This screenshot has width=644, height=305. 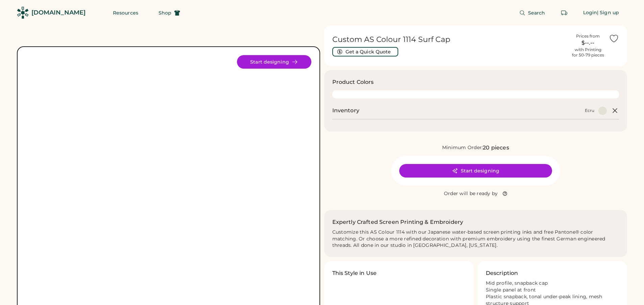 What do you see at coordinates (23, 12) in the screenshot?
I see `img: Rendered Logo - Screens` at bounding box center [23, 12].